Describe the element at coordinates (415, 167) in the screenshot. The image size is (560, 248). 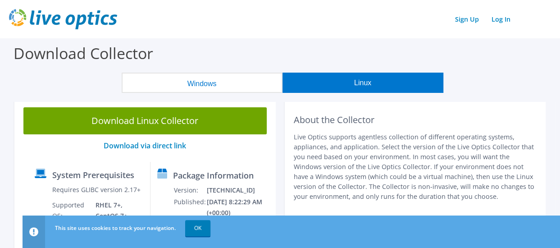
I see `p: Live Optics supports agentless collection of different operating systems, appliances, and applica...` at that location.